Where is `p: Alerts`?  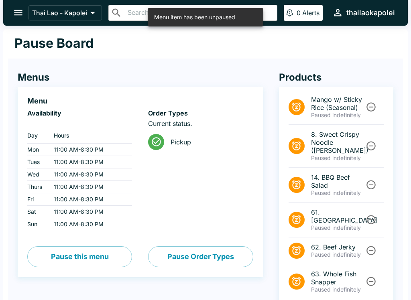 p: Alerts is located at coordinates (311, 13).